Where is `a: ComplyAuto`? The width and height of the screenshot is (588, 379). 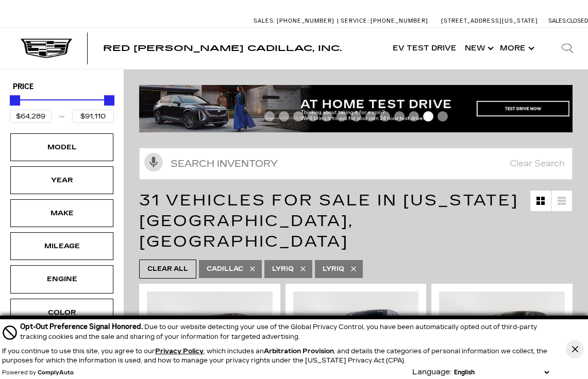 a: ComplyAuto is located at coordinates (56, 373).